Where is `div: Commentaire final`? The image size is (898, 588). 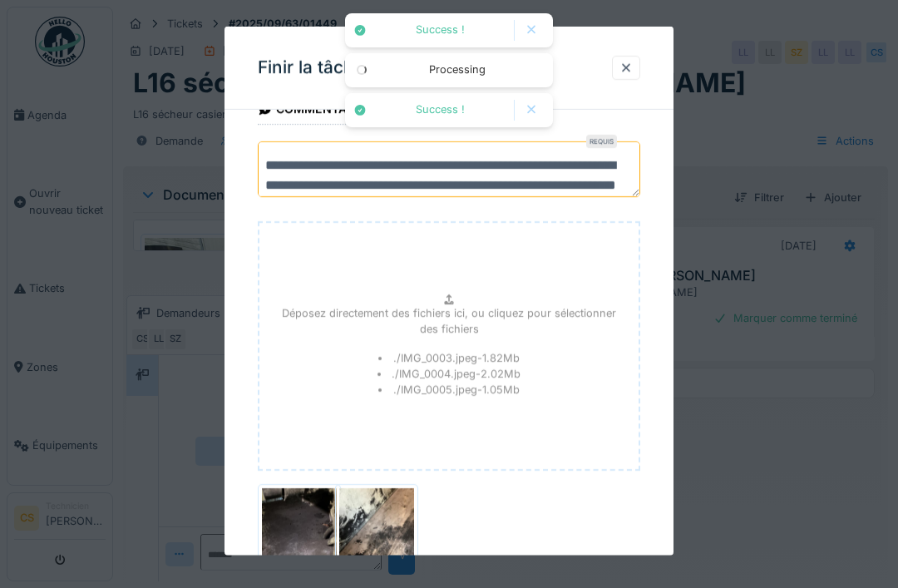
div: Commentaire final is located at coordinates (330, 111).